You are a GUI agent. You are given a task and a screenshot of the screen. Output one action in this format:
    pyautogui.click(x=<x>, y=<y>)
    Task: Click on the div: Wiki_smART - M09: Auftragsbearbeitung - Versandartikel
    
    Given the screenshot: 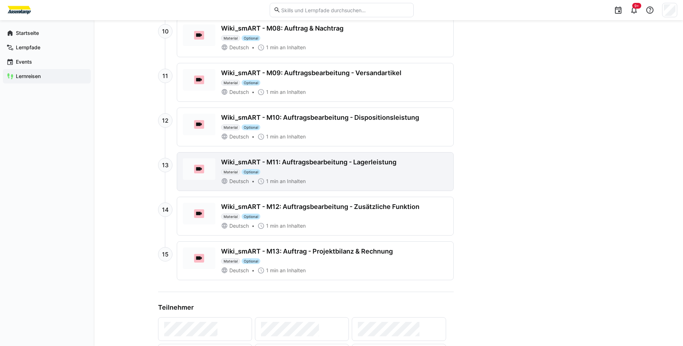 What is the action you would take?
    pyautogui.click(x=311, y=73)
    